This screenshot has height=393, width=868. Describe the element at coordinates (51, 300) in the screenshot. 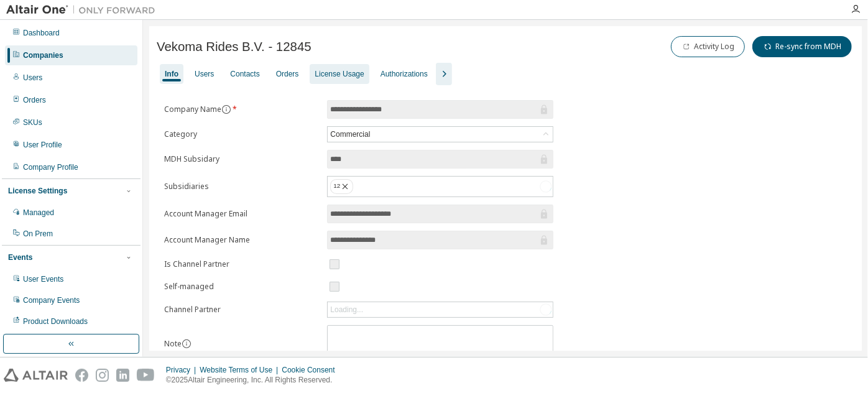

I see `div: Company Events` at that location.